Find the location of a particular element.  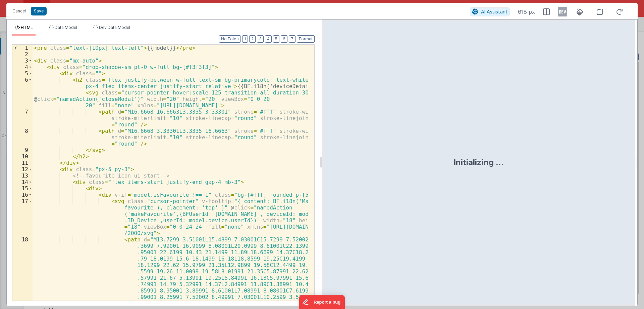

button: Format is located at coordinates (306, 39).